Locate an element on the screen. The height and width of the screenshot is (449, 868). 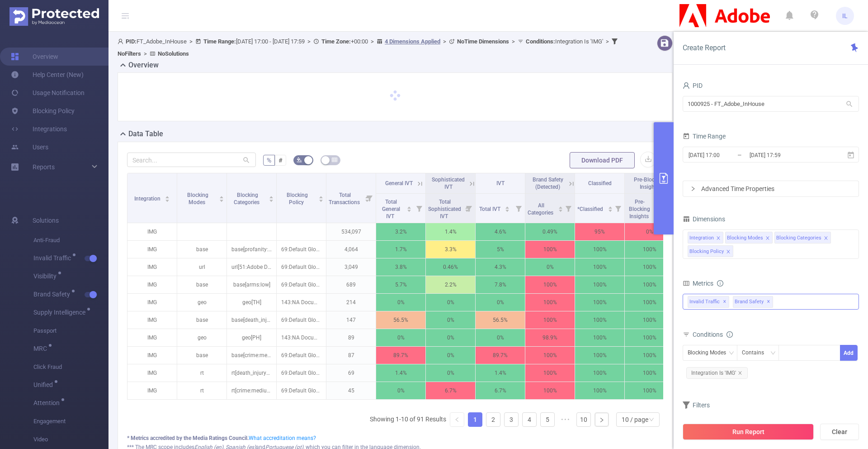
li: Next 5 Pages is located at coordinates (566, 419).